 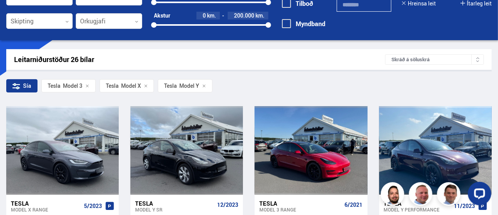 What do you see at coordinates (175, 210) in the screenshot?
I see `div: Model Y SR` at bounding box center [175, 210].